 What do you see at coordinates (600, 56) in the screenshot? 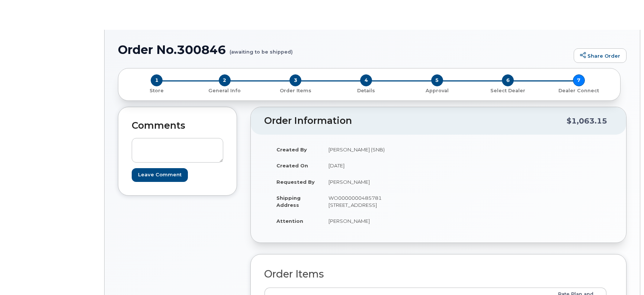
I see `a: Share Order` at bounding box center [600, 56].